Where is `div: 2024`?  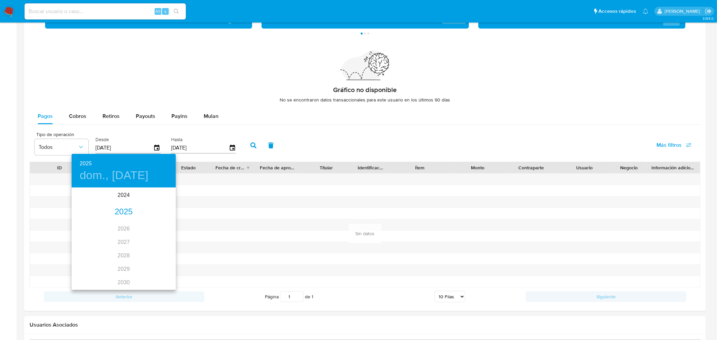 div: 2024 is located at coordinates (124, 195).